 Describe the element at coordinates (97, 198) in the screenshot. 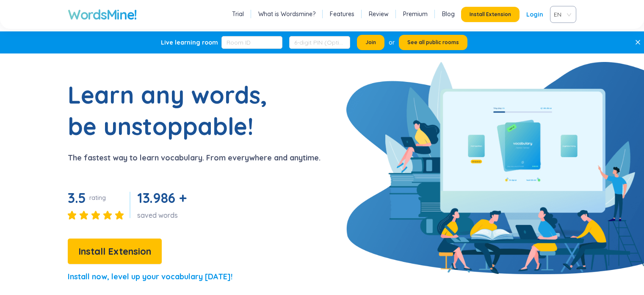

I see `div: rating` at that location.